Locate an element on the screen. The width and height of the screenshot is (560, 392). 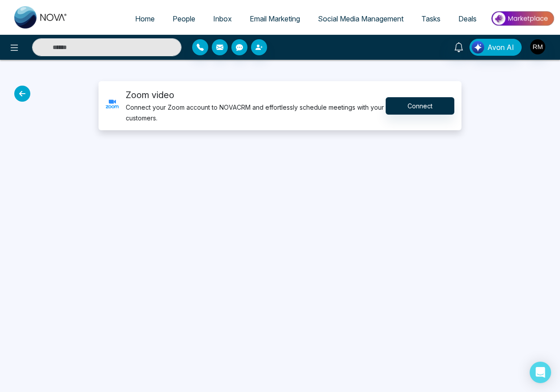
a: Email Marketing is located at coordinates (275, 18).